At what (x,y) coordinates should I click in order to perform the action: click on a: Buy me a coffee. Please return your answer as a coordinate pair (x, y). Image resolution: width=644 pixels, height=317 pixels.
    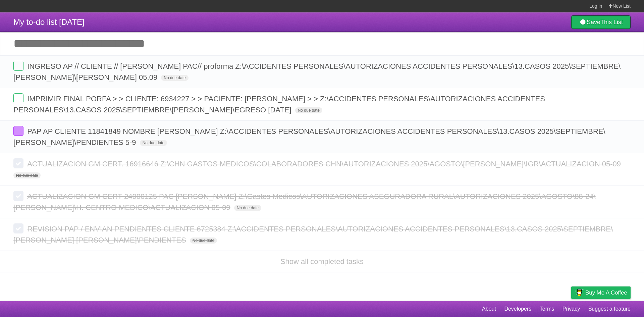
    Looking at the image, I should click on (601, 293).